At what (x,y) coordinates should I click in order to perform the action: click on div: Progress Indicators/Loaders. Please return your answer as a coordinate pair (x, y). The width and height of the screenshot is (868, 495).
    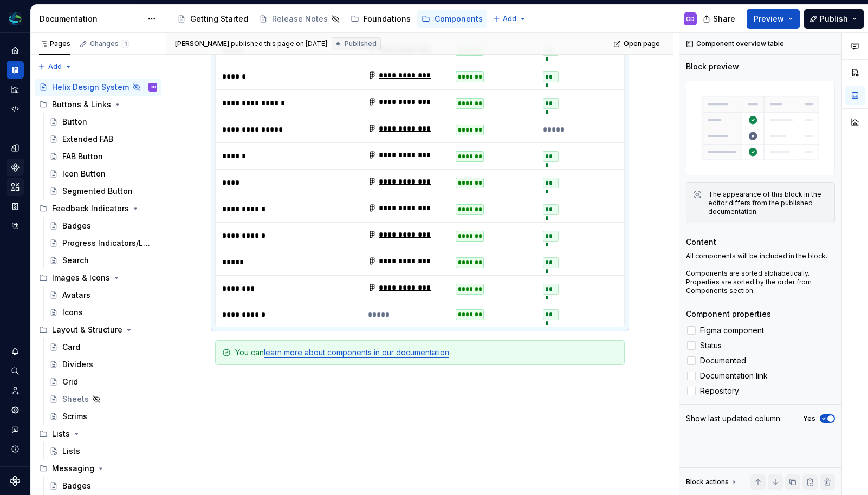
    Looking at the image, I should click on (107, 243).